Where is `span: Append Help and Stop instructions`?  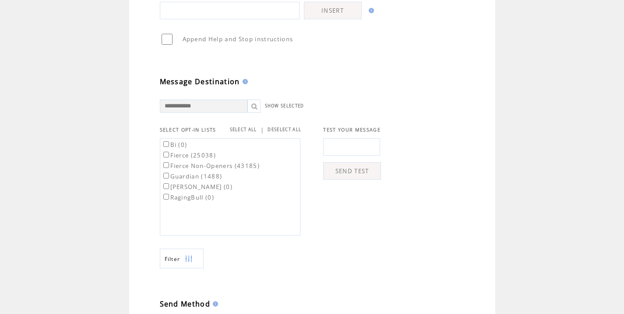 span: Append Help and Stop instructions is located at coordinates (238, 39).